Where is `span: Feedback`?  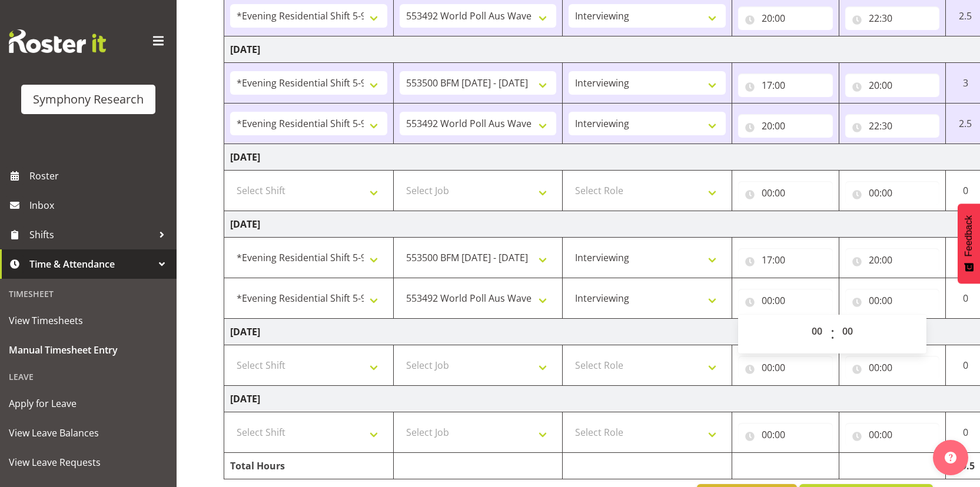
span: Feedback is located at coordinates (969, 236).